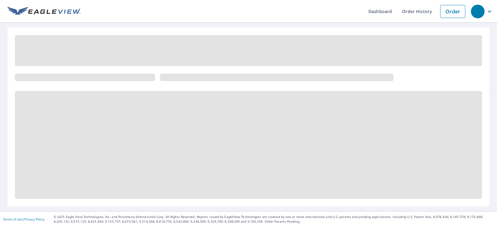 This screenshot has height=227, width=497. I want to click on img: EV Logo, so click(44, 12).